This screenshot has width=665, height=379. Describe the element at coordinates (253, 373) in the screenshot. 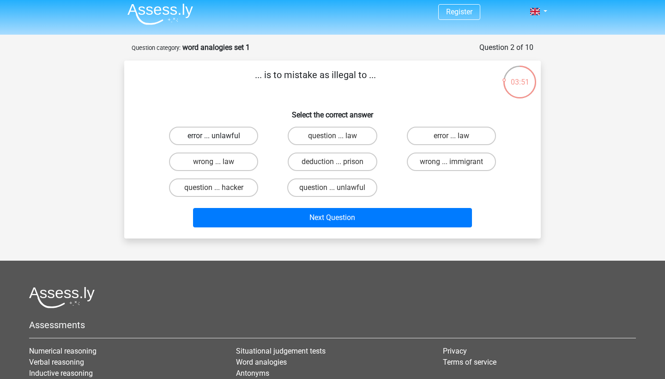

I see `a: Antonyms` at that location.